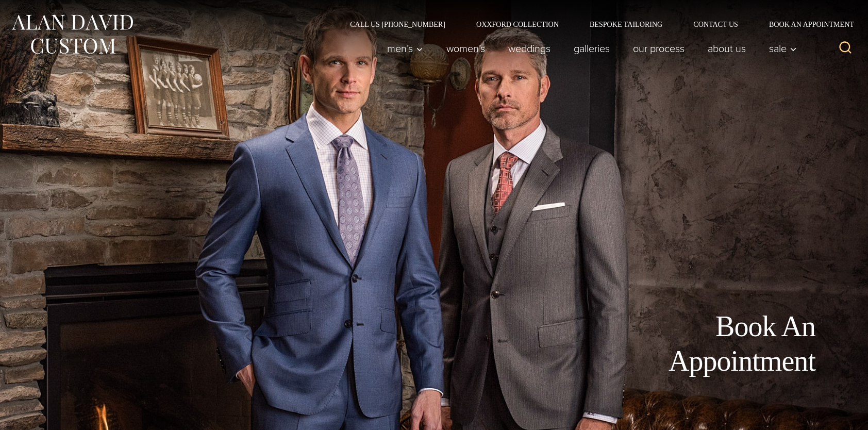  I want to click on h1: Book An Appointment, so click(700, 344).